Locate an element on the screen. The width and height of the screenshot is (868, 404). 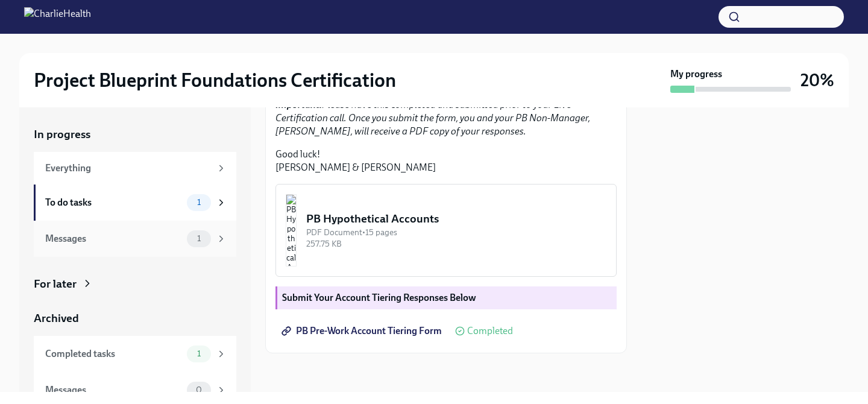
a: To do tasks1 is located at coordinates (135, 202).